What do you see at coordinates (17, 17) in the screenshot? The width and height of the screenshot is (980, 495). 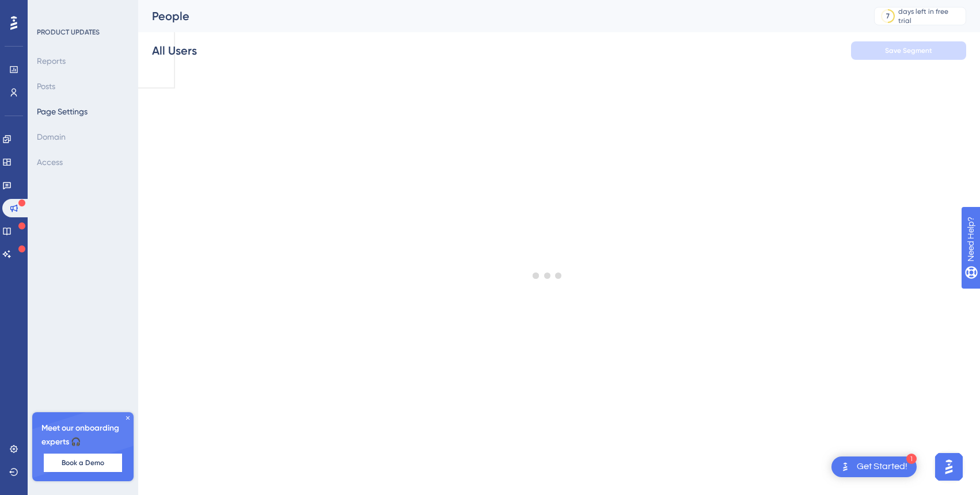 I see `button: Open AI Assistant Launcher` at bounding box center [17, 17].